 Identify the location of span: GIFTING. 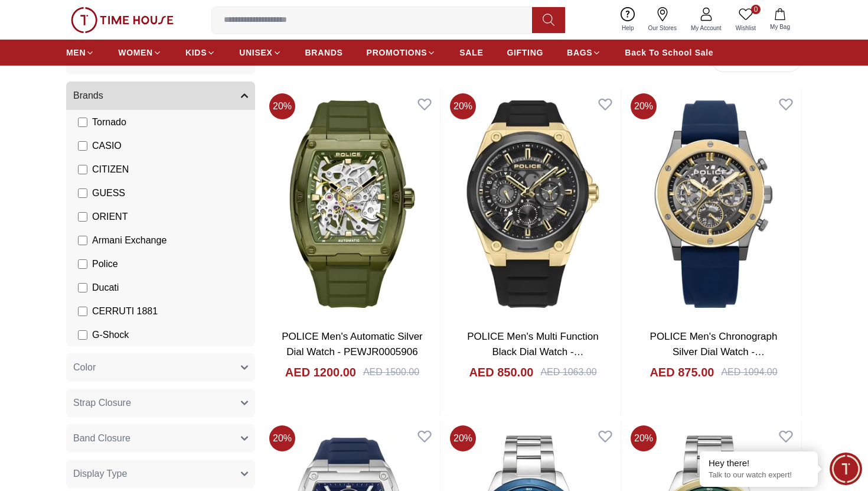
(525, 53).